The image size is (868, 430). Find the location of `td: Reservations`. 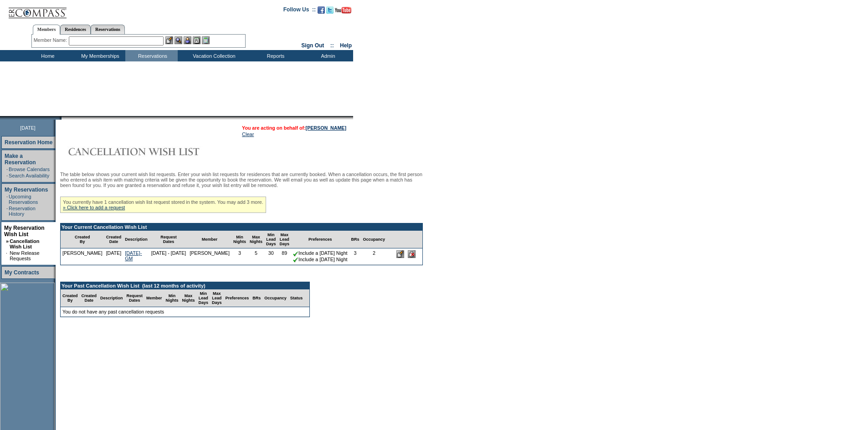

td: Reservations is located at coordinates (151, 55).